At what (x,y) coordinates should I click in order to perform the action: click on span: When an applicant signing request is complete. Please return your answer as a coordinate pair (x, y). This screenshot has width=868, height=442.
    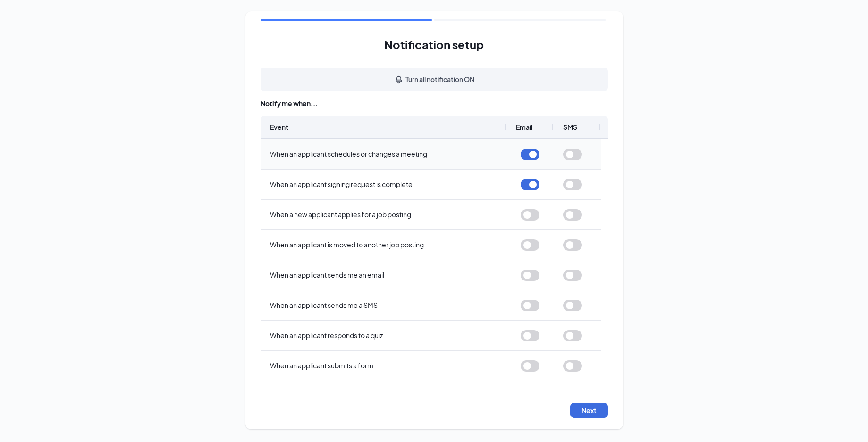
    Looking at the image, I should click on (341, 184).